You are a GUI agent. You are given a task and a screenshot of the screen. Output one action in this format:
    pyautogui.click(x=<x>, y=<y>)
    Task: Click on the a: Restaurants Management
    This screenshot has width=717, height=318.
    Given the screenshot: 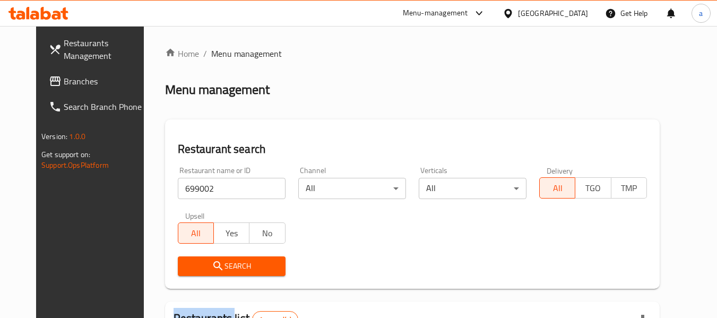 What is the action you would take?
    pyautogui.click(x=98, y=49)
    